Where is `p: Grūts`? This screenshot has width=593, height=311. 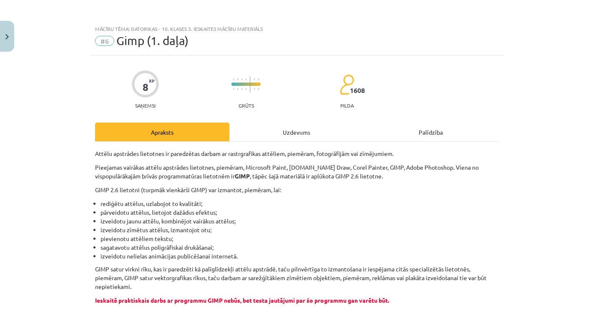
p: Grūts is located at coordinates (246, 105).